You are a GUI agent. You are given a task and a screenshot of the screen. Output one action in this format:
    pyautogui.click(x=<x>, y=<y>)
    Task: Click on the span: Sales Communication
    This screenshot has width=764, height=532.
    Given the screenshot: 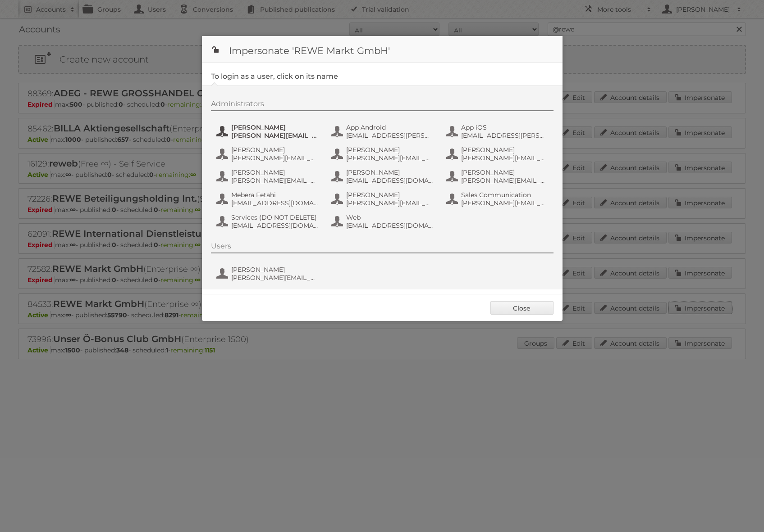 What is the action you would take?
    pyautogui.click(x=505, y=195)
    